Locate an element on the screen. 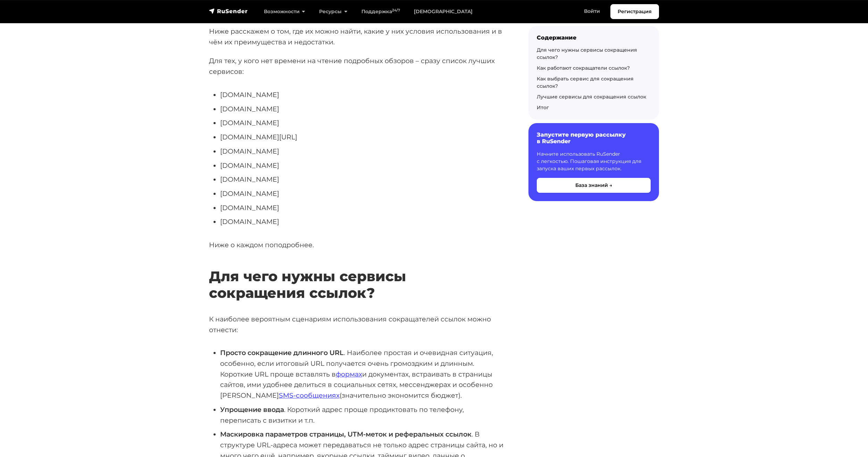  p: Для тех, у кого нет времени на чтение подробных обзоров – сразу список лучших сервисов: is located at coordinates (358, 66).